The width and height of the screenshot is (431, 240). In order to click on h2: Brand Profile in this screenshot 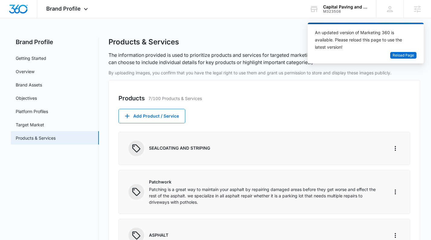, I will do `click(55, 42)`.